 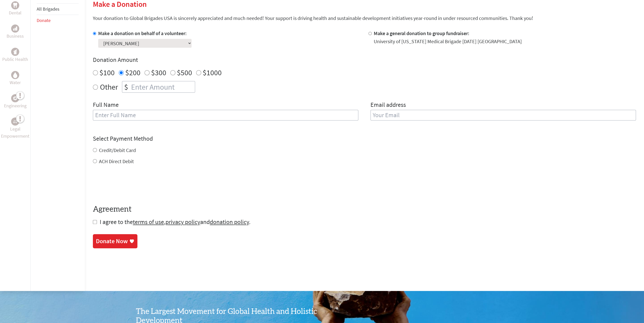 What do you see at coordinates (118, 150) in the screenshot?
I see `label: Credit/Debit Card` at bounding box center [118, 150].